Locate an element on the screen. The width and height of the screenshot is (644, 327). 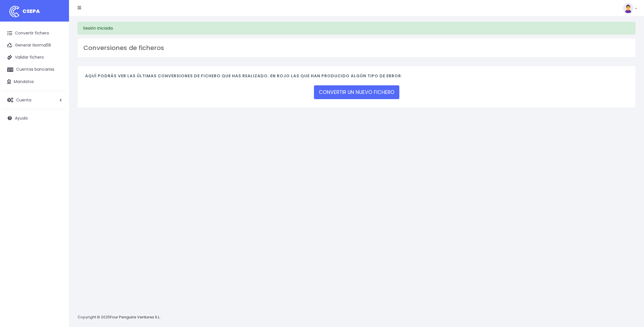
img: logo is located at coordinates (14, 12).